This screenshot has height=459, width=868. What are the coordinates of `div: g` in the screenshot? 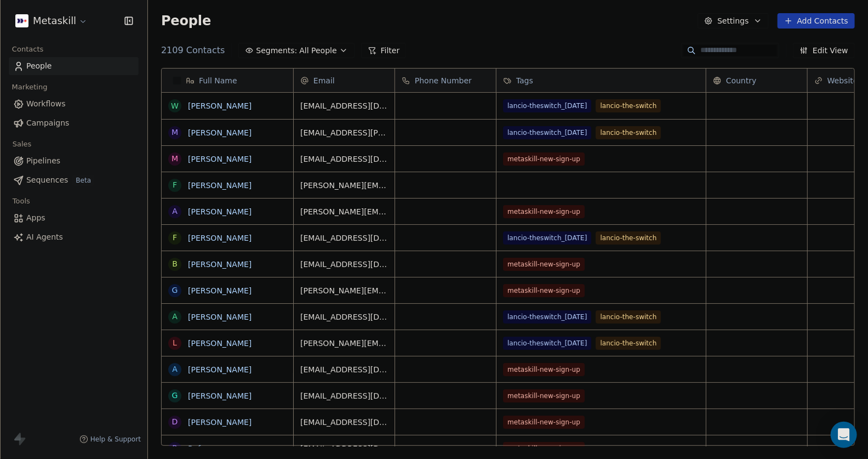 It's located at (175, 396).